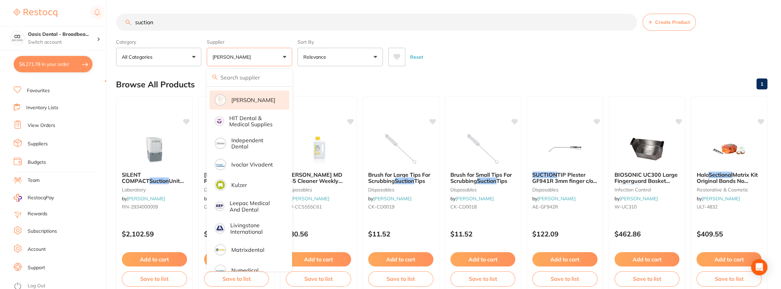  Describe the element at coordinates (221, 100) in the screenshot. I see `img: Henry Schein Halas` at that location.